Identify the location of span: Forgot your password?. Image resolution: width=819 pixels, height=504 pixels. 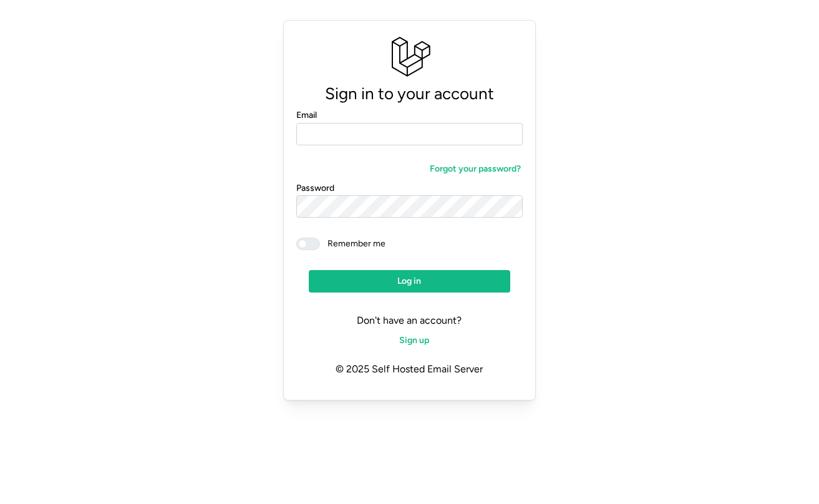
(475, 169).